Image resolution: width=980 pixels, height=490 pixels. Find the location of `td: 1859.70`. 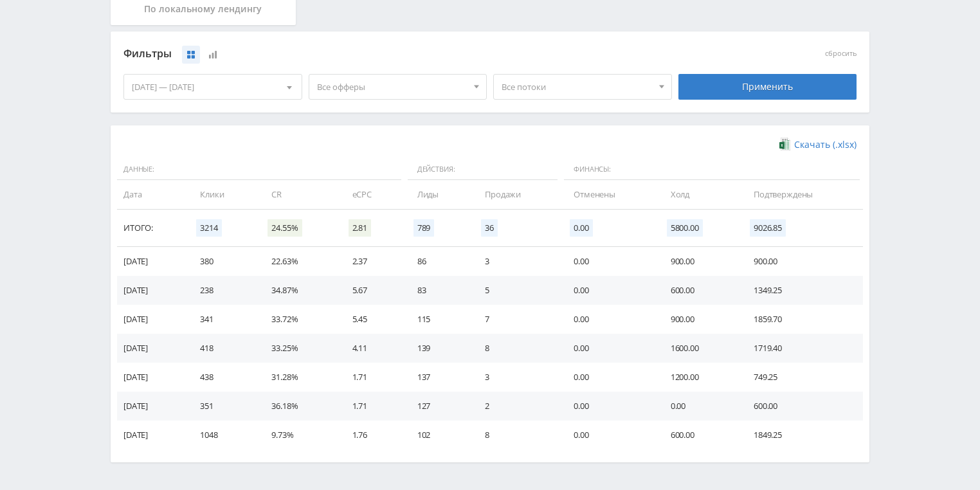

td: 1859.70 is located at coordinates (802, 319).